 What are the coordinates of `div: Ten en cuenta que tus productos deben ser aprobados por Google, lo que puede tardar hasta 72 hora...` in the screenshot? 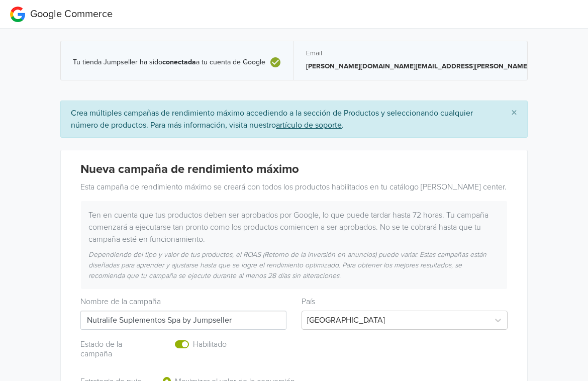 It's located at (294, 227).